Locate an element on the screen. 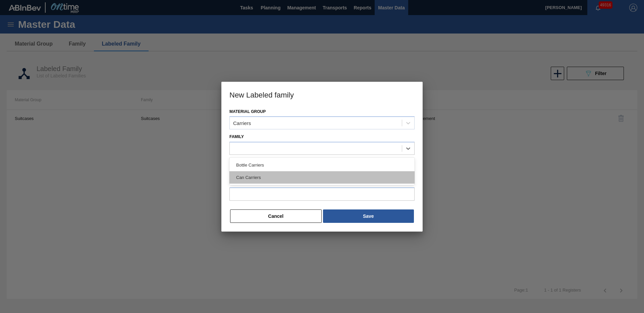 Image resolution: width=644 pixels, height=313 pixels. label: Periodicity is located at coordinates (242, 160).